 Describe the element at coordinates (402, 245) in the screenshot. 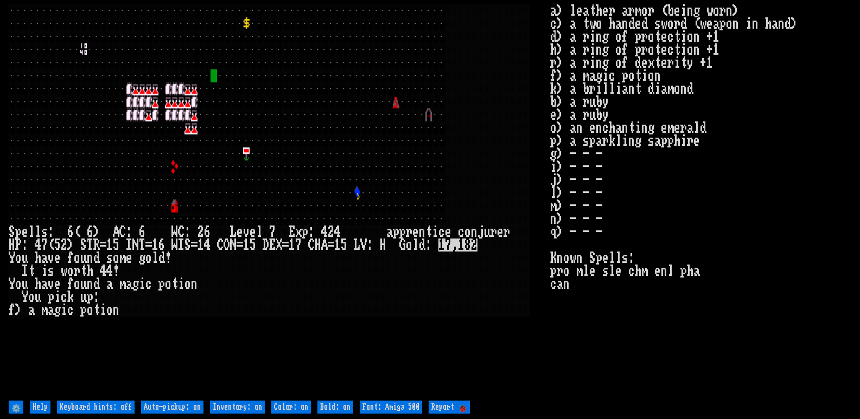

I see `div: G` at that location.